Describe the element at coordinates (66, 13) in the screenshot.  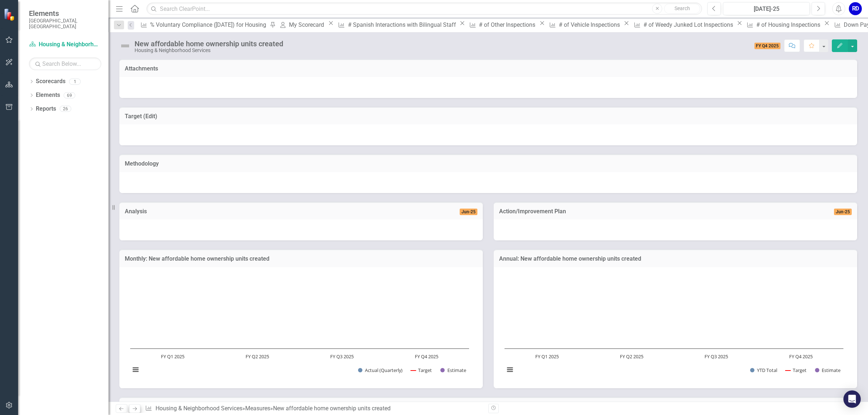
I see `span: Elements` at that location.